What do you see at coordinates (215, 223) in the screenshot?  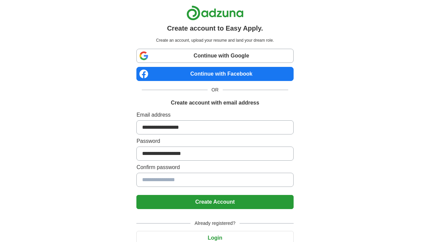 I see `span: Already registered?` at bounding box center [215, 223].